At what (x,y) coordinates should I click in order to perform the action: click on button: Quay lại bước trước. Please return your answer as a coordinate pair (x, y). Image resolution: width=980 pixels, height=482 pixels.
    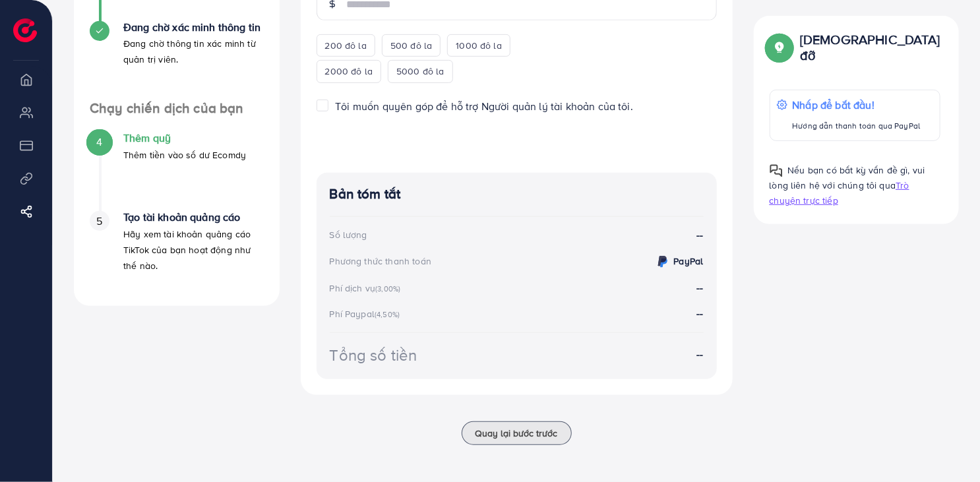
    Looking at the image, I should click on (516, 433).